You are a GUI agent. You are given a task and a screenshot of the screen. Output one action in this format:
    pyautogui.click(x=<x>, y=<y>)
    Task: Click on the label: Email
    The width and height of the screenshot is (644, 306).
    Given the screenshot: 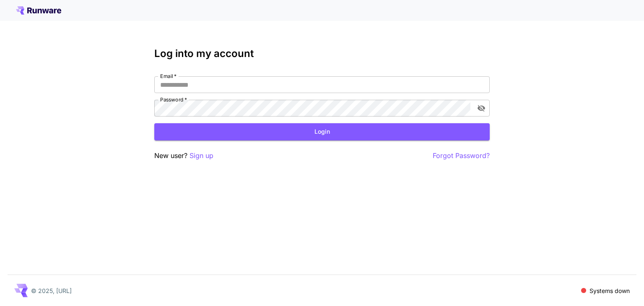 What is the action you would take?
    pyautogui.click(x=168, y=76)
    